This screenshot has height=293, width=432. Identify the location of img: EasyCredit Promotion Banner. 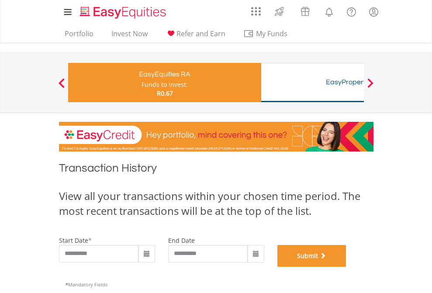
(216, 137).